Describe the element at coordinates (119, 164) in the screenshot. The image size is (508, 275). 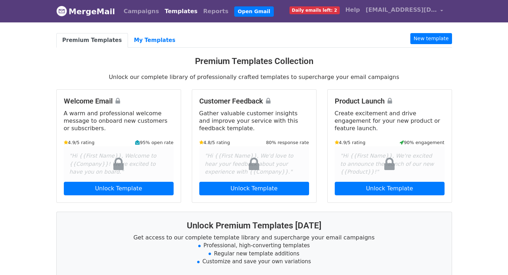
I see `div: "Hi {{First Name}}, Welcome to {{Company}}! We're excited to have you on board."` at that location.